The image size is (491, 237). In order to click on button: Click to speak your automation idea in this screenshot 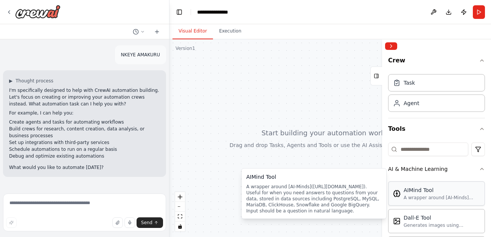, I will do `click(130, 223)`.